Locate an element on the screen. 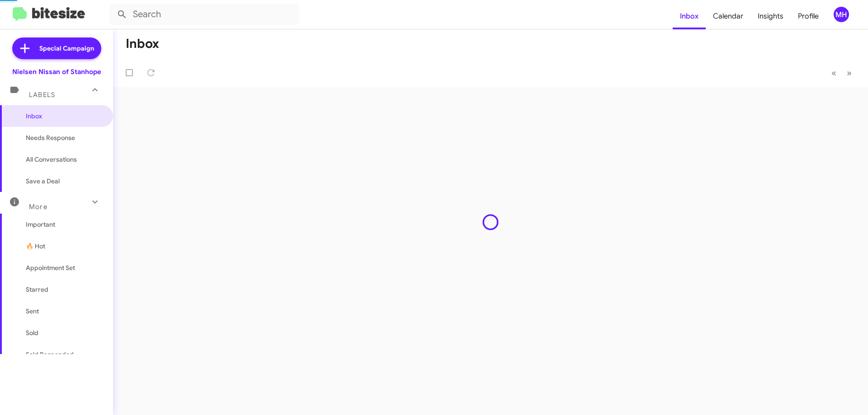 This screenshot has height=415, width=868. span: Save a Deal is located at coordinates (42, 181).